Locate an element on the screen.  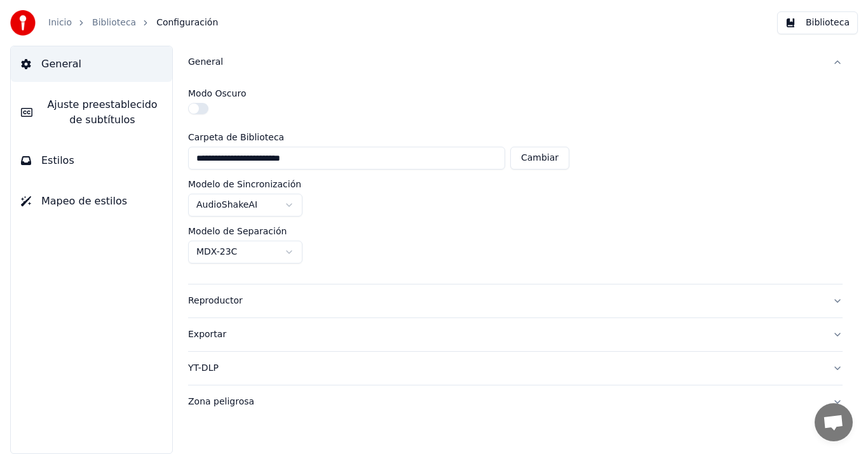
div: YT-DLP is located at coordinates (505, 368).